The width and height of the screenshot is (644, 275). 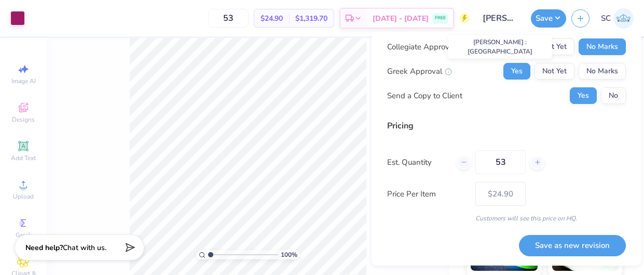 What do you see at coordinates (440, 18) in the screenshot?
I see `span: FREE` at bounding box center [440, 18].